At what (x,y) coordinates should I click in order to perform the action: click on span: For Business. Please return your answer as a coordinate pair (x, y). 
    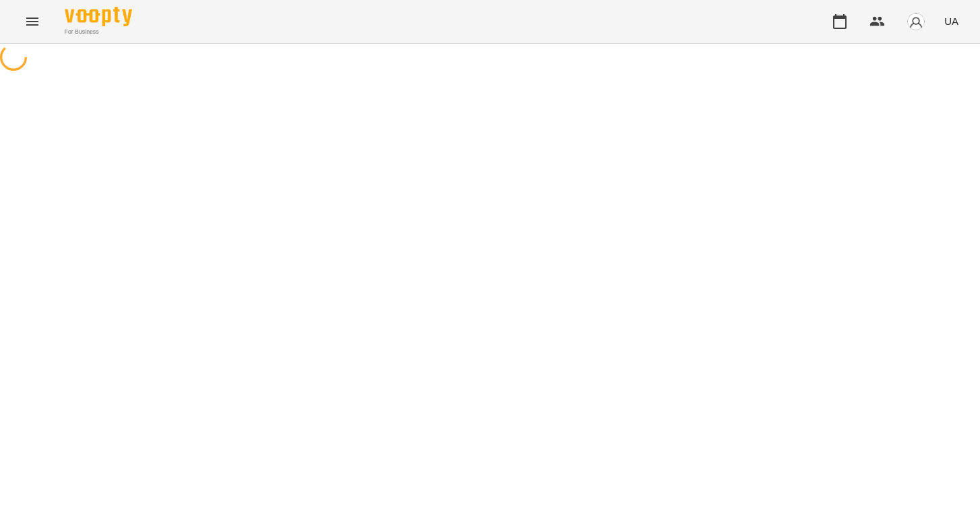
    Looking at the image, I should click on (98, 32).